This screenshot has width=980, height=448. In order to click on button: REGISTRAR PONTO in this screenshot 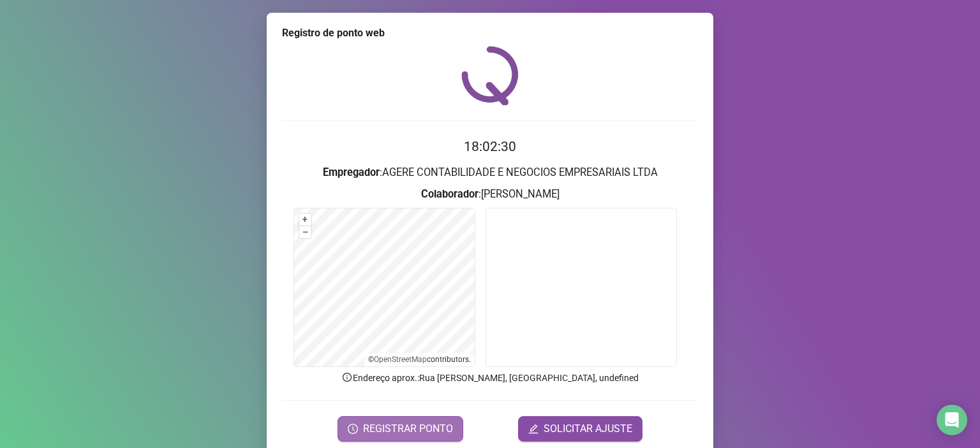, I will do `click(400, 429)`.